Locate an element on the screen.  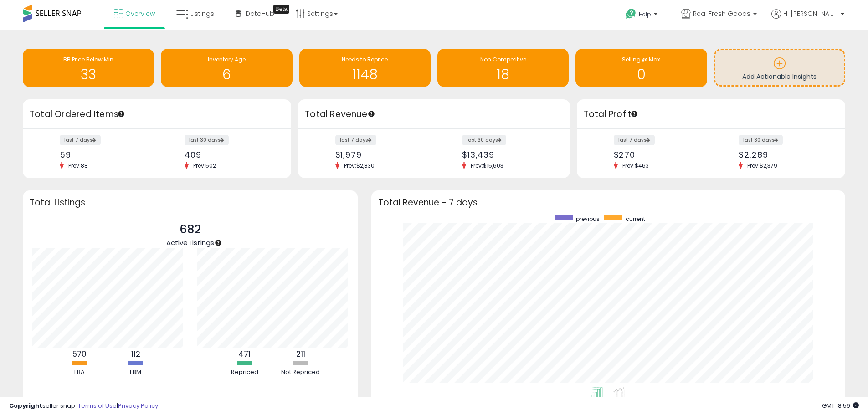
a: Help is located at coordinates (643, 15).